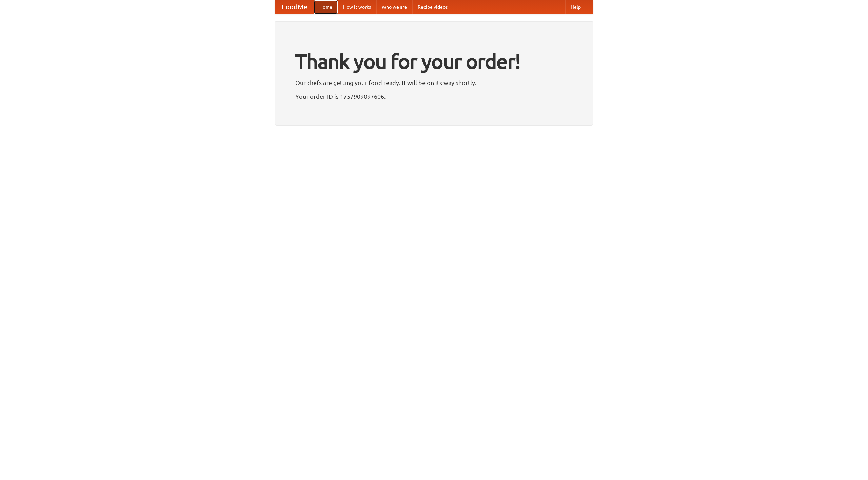  Describe the element at coordinates (575, 7) in the screenshot. I see `a: Help` at that location.